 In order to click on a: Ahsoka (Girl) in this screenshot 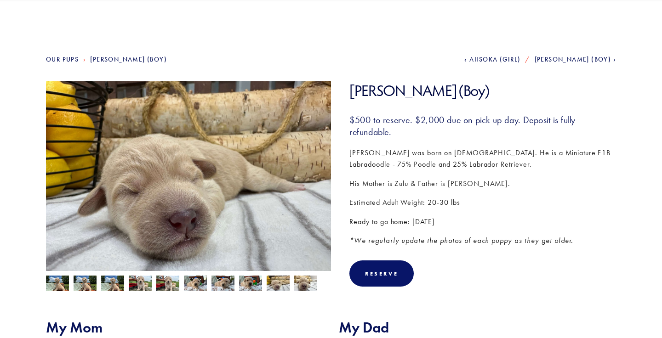, I will do `click(492, 59)`.